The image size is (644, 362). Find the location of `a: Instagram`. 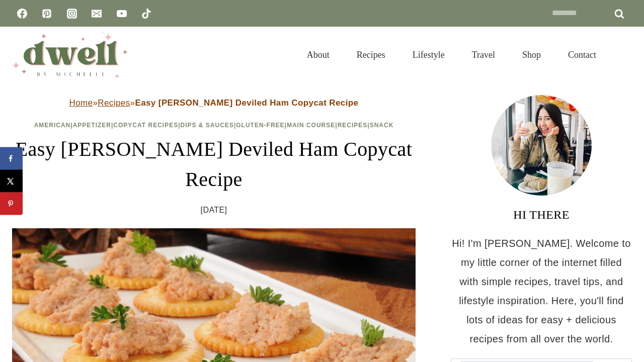

a: Instagram is located at coordinates (72, 14).